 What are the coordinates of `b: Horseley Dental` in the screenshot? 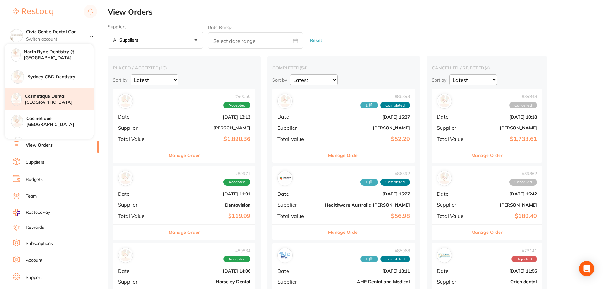 It's located at (208, 281).